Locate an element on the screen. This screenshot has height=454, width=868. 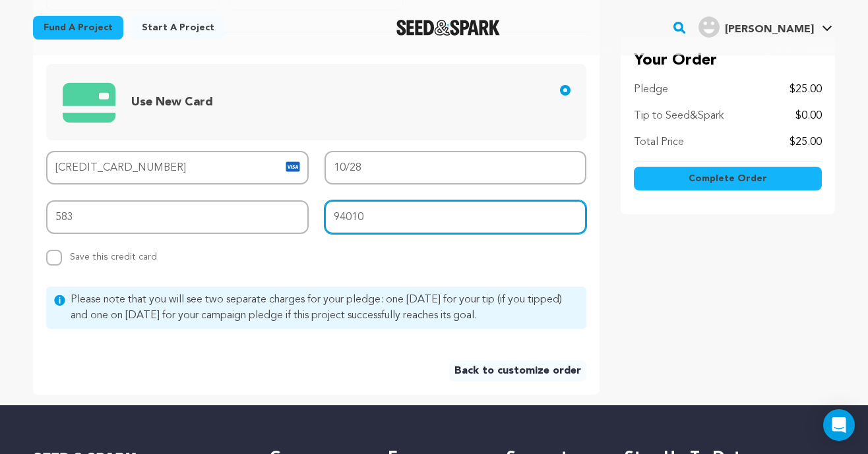
div: Open Intercom Messenger is located at coordinates (839, 426).